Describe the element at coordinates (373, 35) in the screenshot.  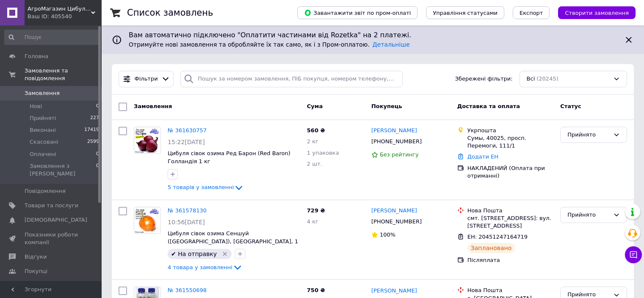
I see `span: Вам автоматично підключено "Оплатити частинами від Rozetka" на 2 платежі.` at that location.